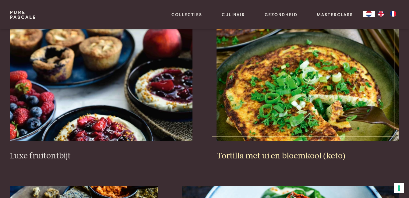 This screenshot has width=409, height=198. I want to click on h3: Luxe fruitontbijt, so click(101, 156).